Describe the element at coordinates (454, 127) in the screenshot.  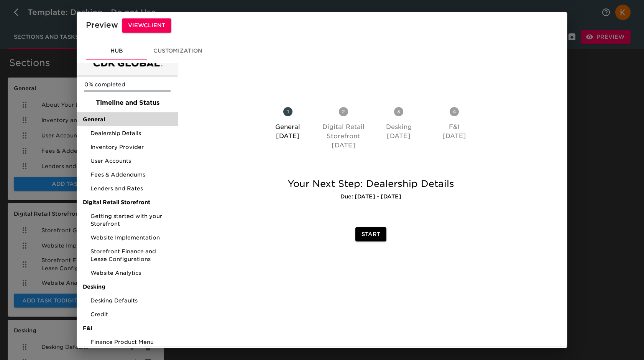
I see `p: F&I` at that location.